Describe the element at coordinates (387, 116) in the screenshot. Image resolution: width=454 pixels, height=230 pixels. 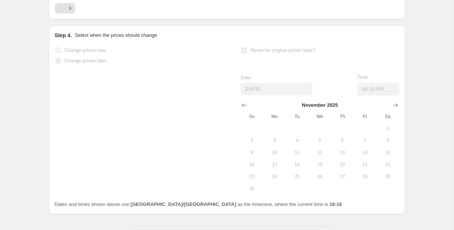
I see `th: Saturday` at that location.